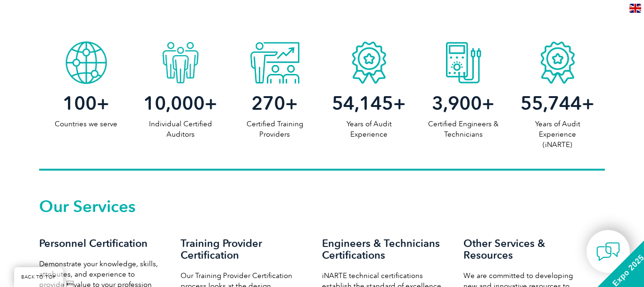  Describe the element at coordinates (383, 250) in the screenshot. I see `h3: Engineers & Technicians Certifications` at that location.